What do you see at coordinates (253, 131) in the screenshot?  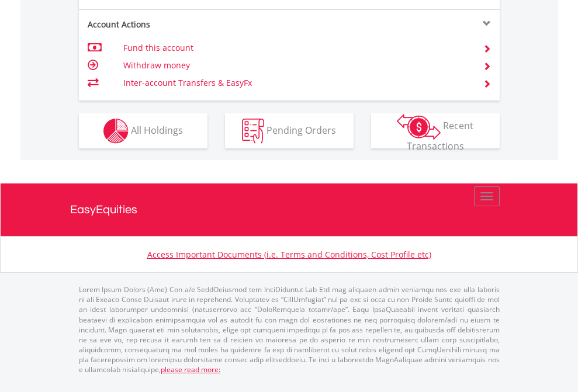 I see `img: pending_instructions-wht.png` at bounding box center [253, 131].